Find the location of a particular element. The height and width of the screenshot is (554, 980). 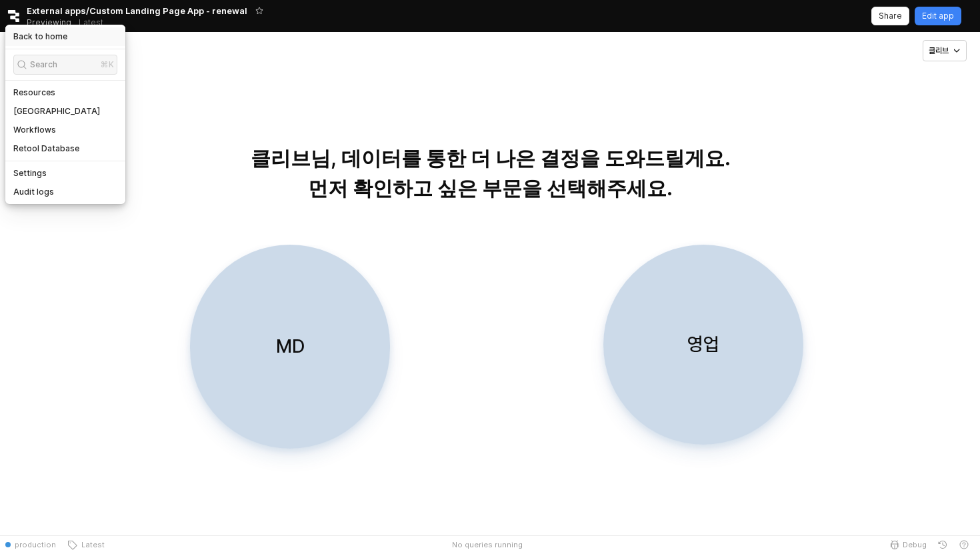

h5: Back to home is located at coordinates (40, 36).